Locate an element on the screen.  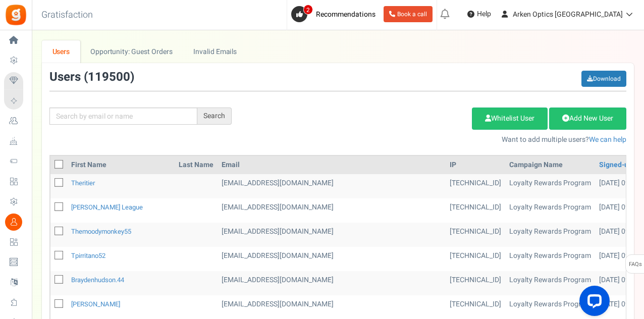
input: Search by email or name is located at coordinates (123, 116).